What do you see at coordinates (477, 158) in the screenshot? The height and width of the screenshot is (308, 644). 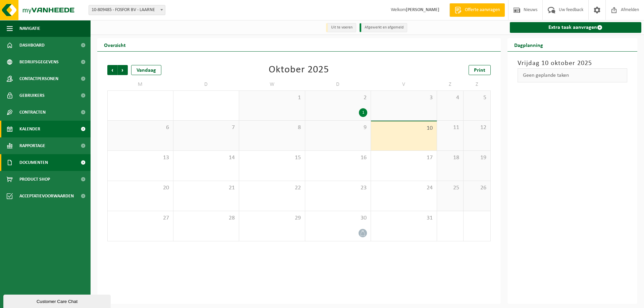 I see `span: 19` at bounding box center [477, 158].